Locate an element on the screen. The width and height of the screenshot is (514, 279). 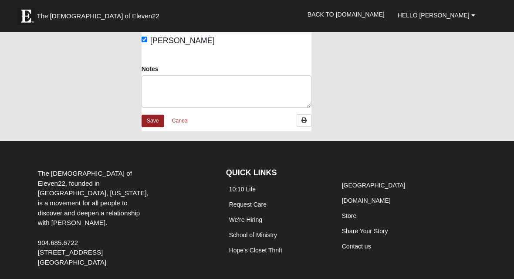
a: Store is located at coordinates (349, 215).